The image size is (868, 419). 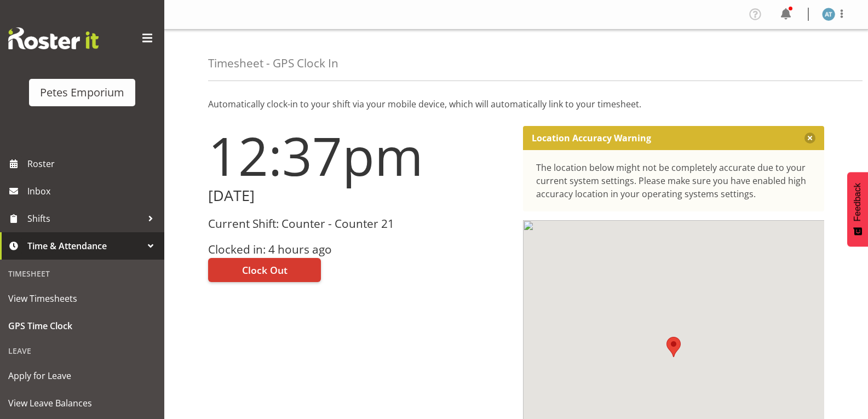 What do you see at coordinates (82, 403) in the screenshot?
I see `a: View Leave Balances` at bounding box center [82, 403].